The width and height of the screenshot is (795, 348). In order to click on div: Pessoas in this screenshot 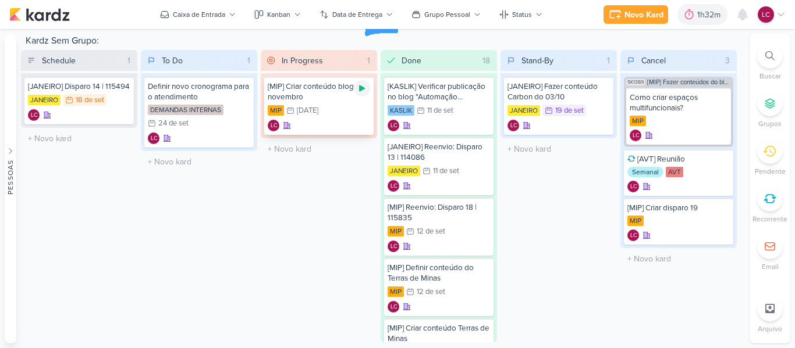, I will do `click(10, 177)`.